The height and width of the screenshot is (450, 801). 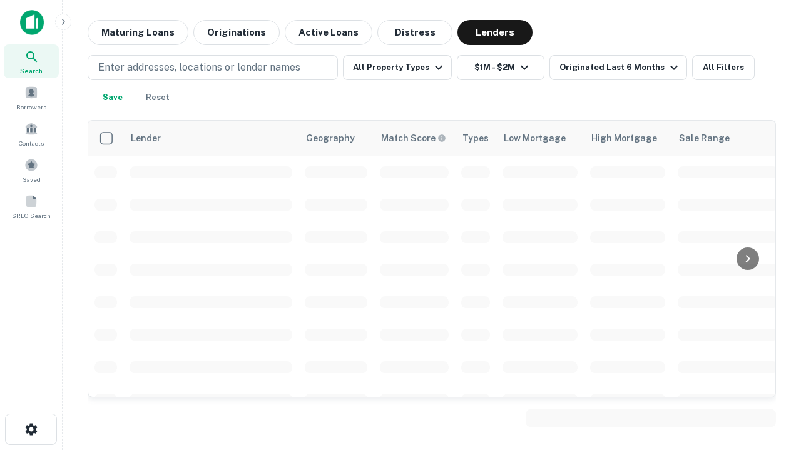 I want to click on button: All Filters, so click(x=723, y=68).